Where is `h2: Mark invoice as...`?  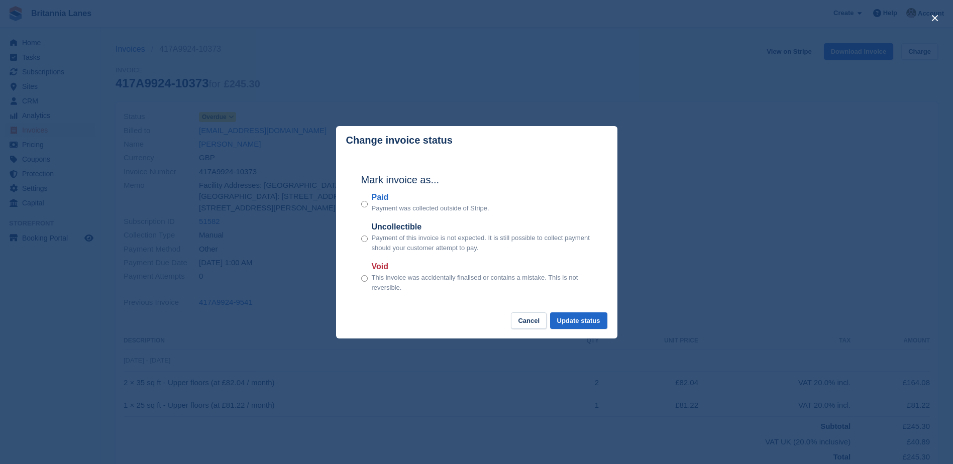
h2: Mark invoice as... is located at coordinates (477, 180).